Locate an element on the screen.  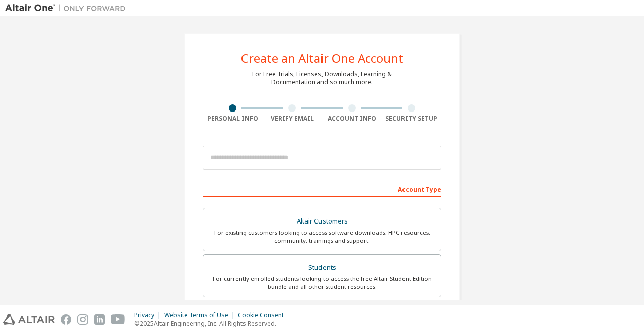
div: Account Info is located at coordinates (352, 119).